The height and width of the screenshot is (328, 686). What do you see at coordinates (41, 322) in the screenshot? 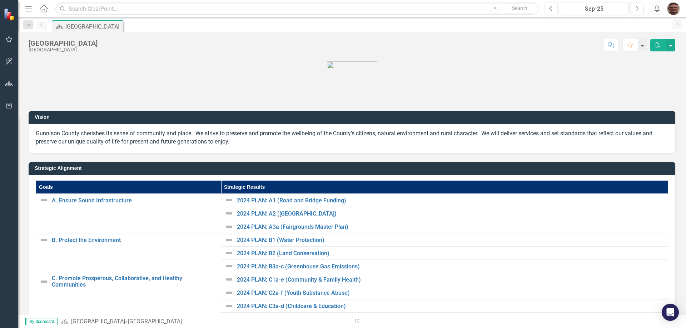
I see `span: By Scorecard` at bounding box center [41, 322].